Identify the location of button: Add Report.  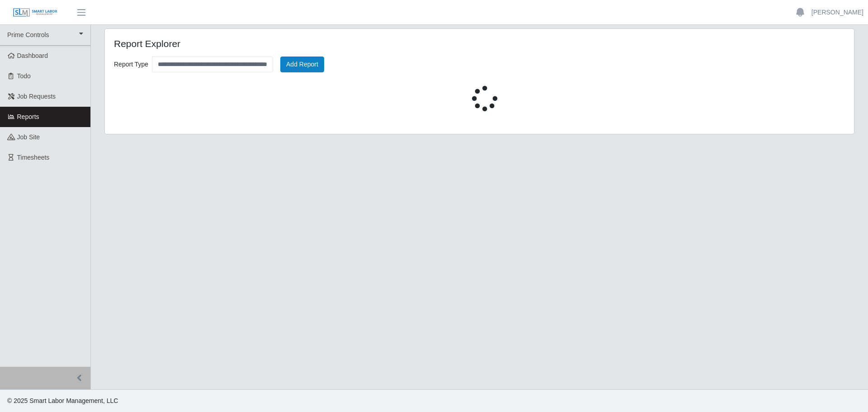
(302, 64).